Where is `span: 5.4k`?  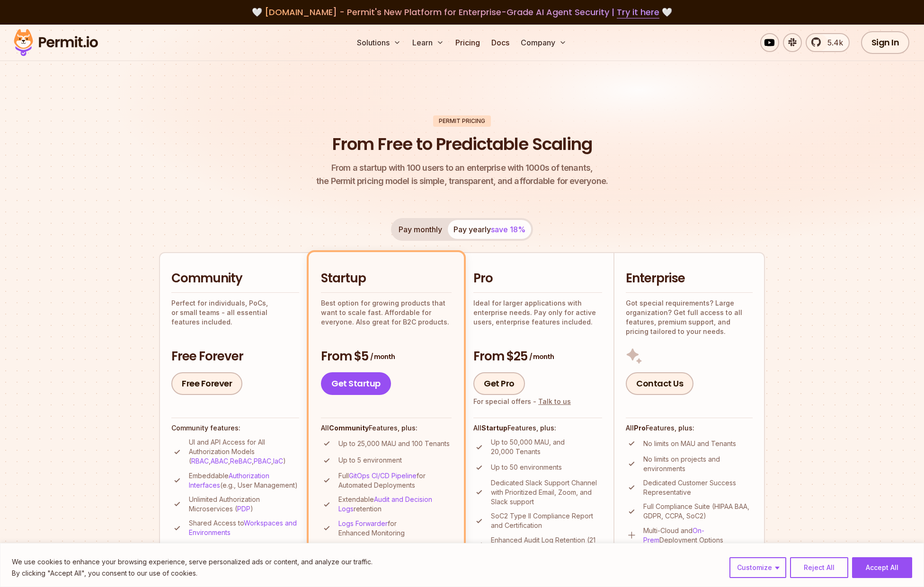
span: 5.4k is located at coordinates (833, 43).